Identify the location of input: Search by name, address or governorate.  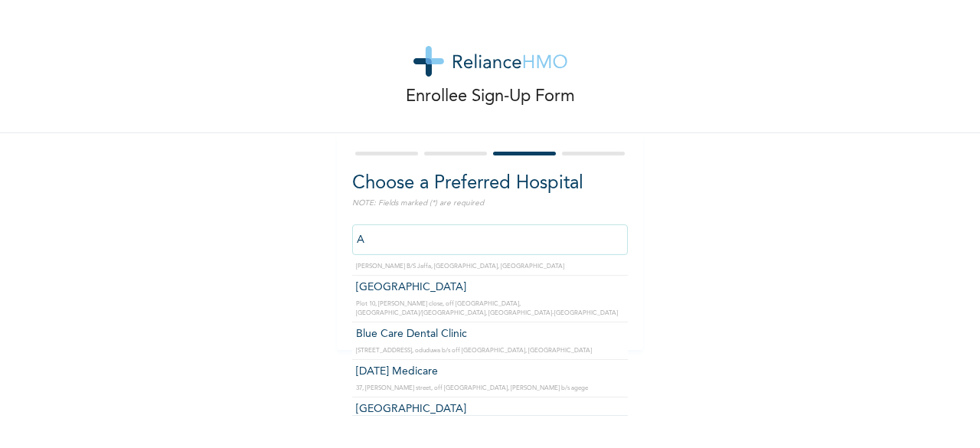
(490, 240).